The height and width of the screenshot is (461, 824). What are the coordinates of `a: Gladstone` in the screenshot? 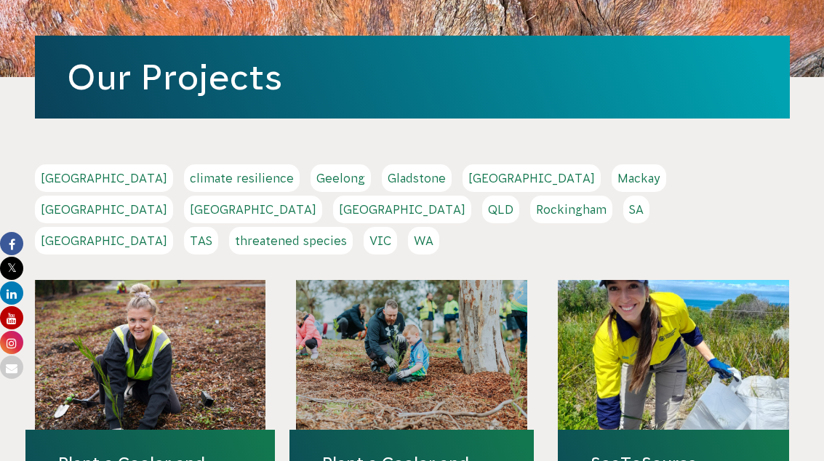 It's located at (417, 178).